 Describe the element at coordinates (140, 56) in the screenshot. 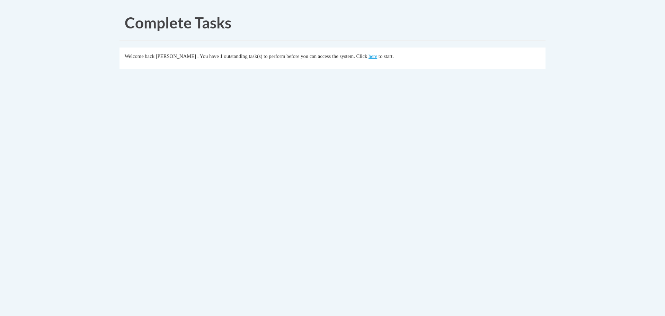

I see `span: Welcome back` at that location.